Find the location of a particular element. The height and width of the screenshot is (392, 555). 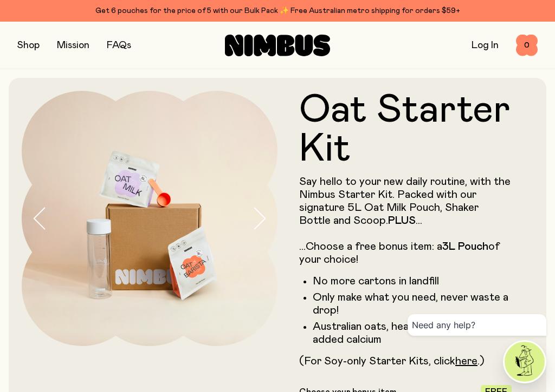

h1: Oat Starter Kit is located at coordinates (405, 130).